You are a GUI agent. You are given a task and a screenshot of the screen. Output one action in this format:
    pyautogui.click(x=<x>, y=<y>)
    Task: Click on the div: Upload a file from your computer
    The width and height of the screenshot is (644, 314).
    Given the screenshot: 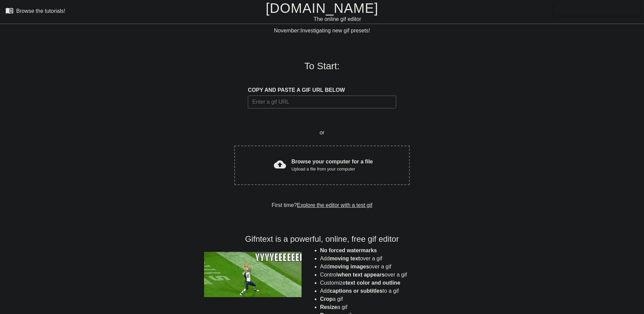 What is the action you would take?
    pyautogui.click(x=332, y=169)
    